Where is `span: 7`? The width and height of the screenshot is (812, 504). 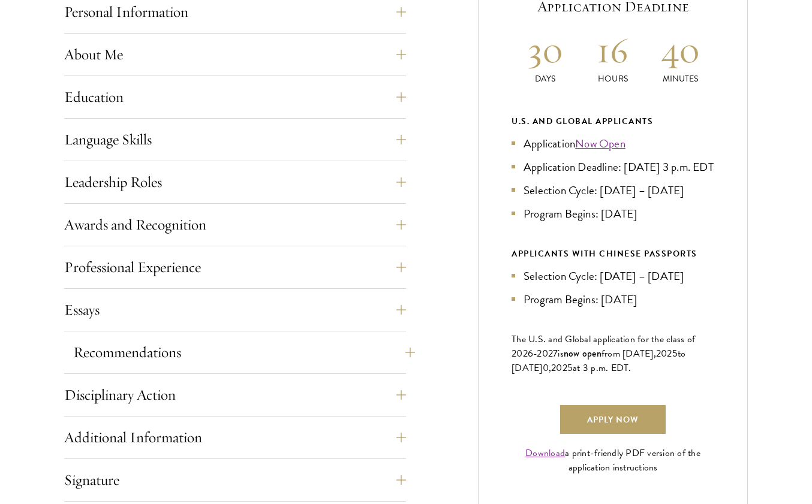
span: 7 is located at coordinates (555, 354).